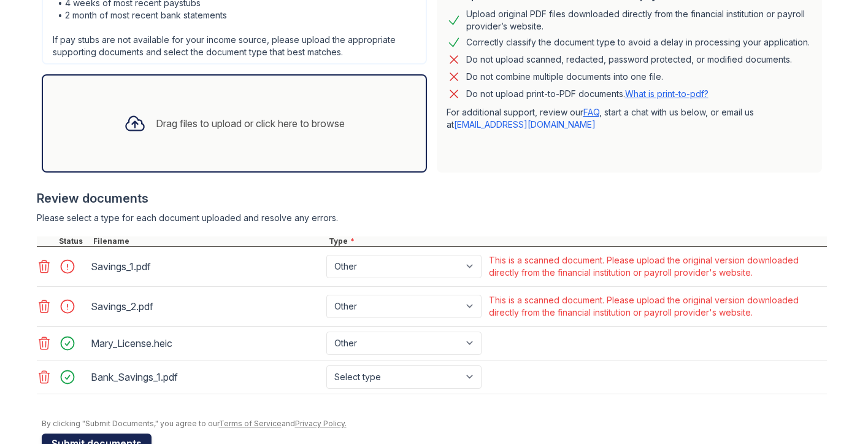  Describe the element at coordinates (321, 423) in the screenshot. I see `a: Privacy Policy.` at that location.